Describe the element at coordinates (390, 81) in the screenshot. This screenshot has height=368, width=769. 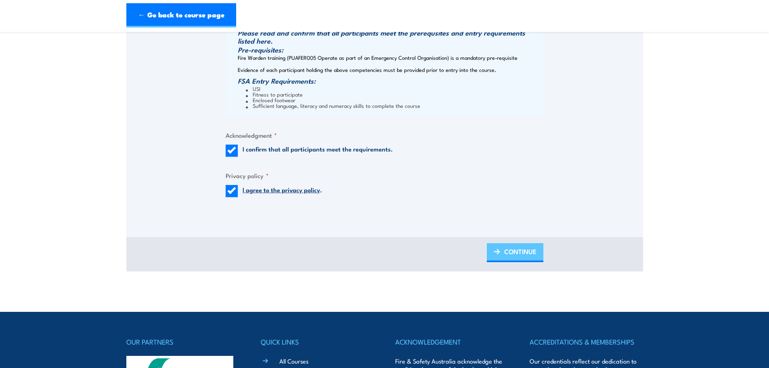
I see `h3: FSA Entry Requirements:` at that location.